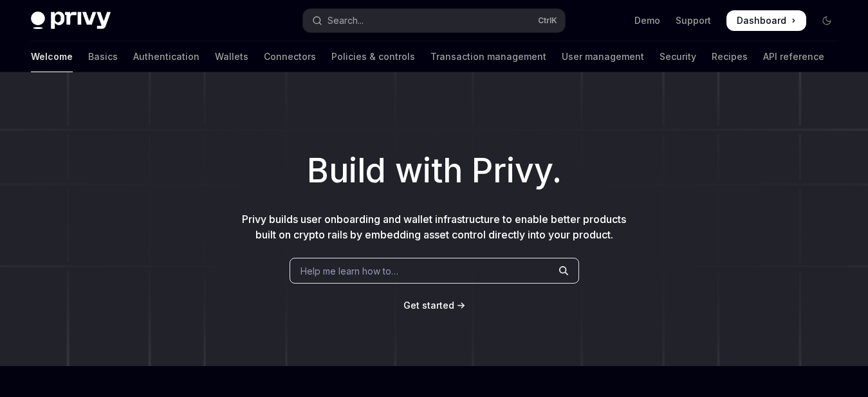  Describe the element at coordinates (289, 57) in the screenshot. I see `a: Connectors` at that location.